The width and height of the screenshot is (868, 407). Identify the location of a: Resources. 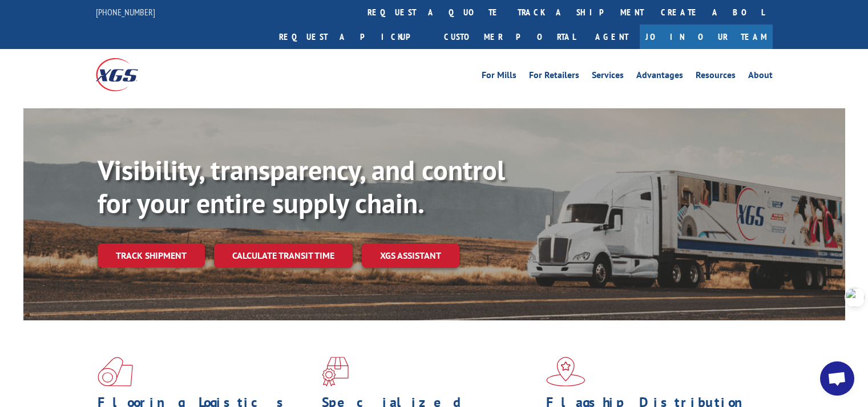
(716, 77).